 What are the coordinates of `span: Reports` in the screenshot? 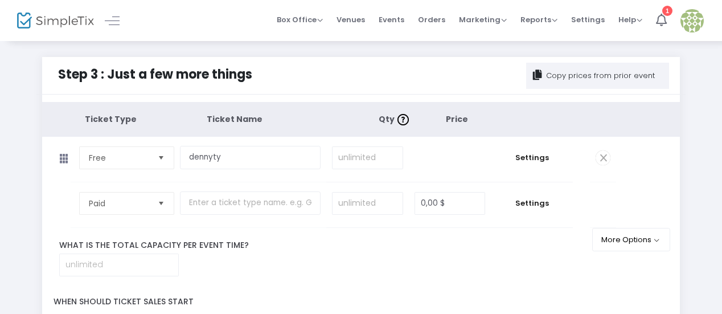 It's located at (538, 19).